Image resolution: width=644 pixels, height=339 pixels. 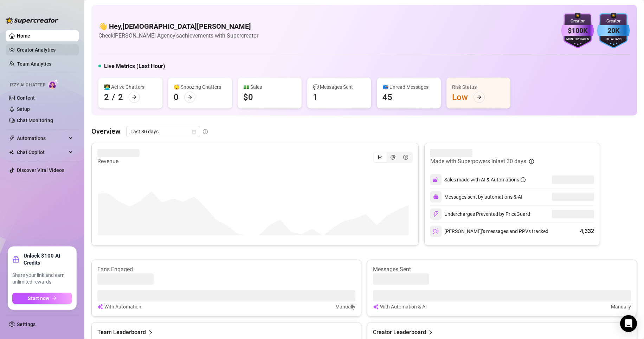 I want to click on span: Chat Copilot, so click(x=42, y=152).